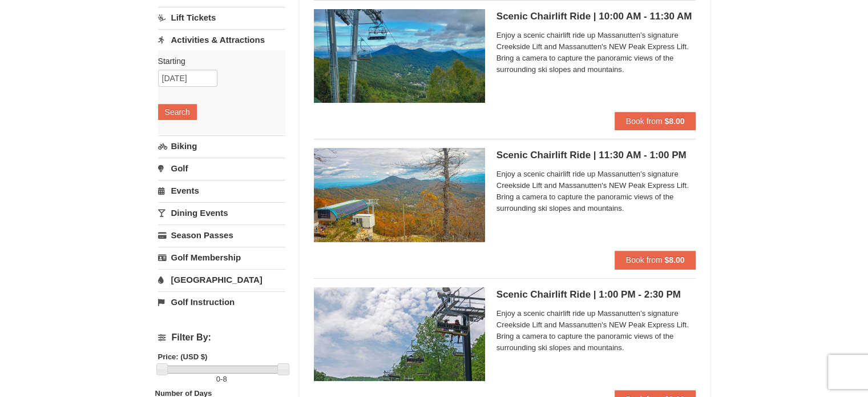 The width and height of the screenshot is (868, 397). I want to click on img: 24896431-13-a88f1aaf.jpg, so click(400, 195).